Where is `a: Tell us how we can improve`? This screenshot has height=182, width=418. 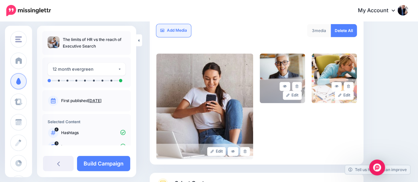 a: Tell us how we can improve is located at coordinates (378, 170).